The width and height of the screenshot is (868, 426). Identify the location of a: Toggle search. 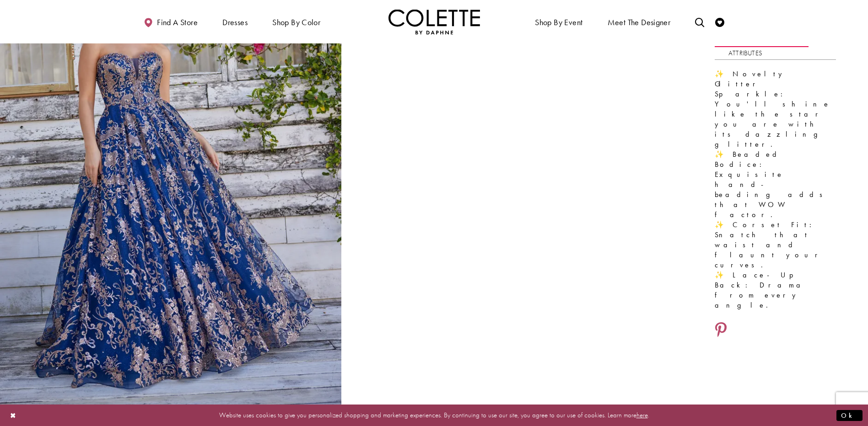
(699, 21).